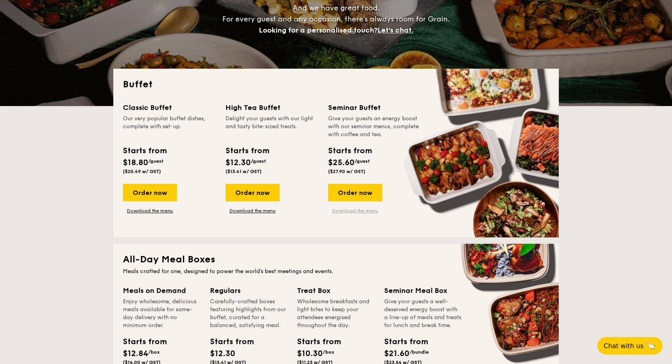 Image resolution: width=672 pixels, height=364 pixels. What do you see at coordinates (318, 30) in the screenshot?
I see `span: Looking for a personalised touch?` at bounding box center [318, 30].